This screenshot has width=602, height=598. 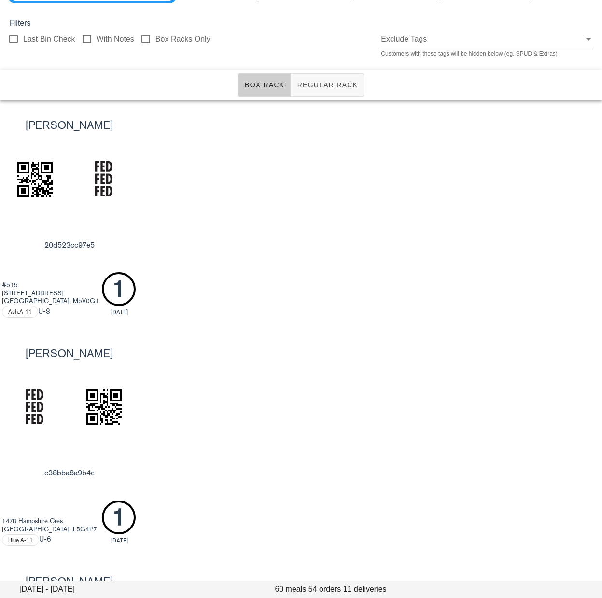 I want to click on button: Box Rack, so click(x=264, y=85).